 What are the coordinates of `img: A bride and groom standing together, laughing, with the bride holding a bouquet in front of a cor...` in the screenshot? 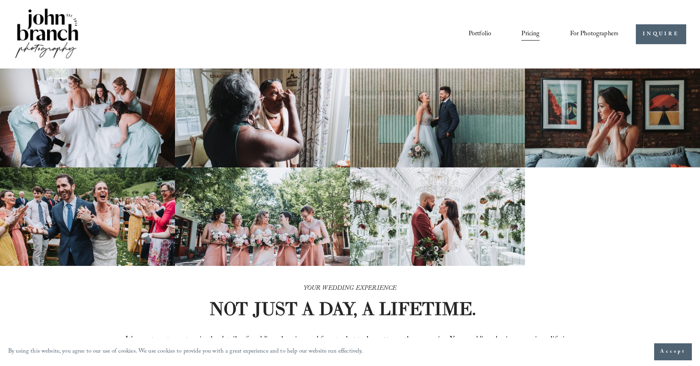 It's located at (437, 118).